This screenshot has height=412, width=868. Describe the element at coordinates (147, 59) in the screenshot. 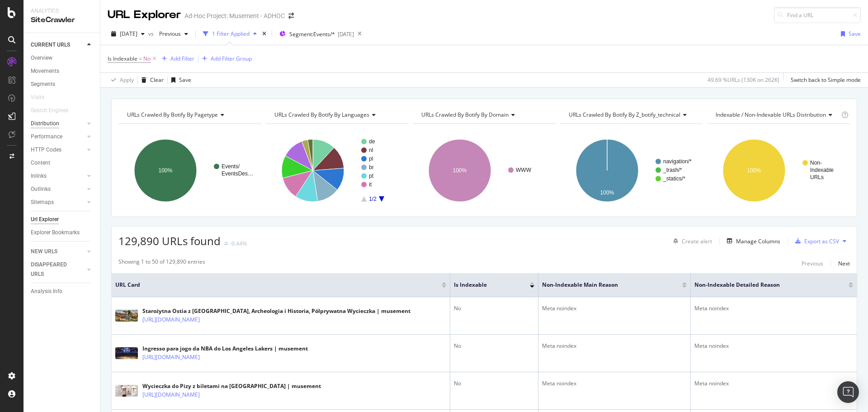

I see `span: No` at that location.